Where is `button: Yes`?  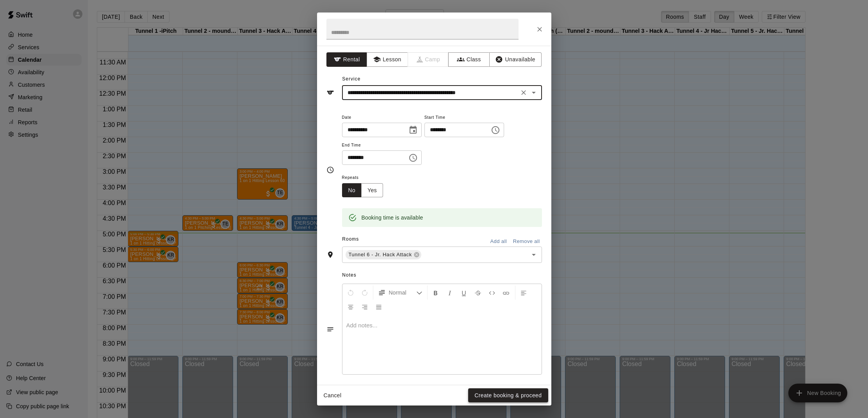
button: Yes is located at coordinates (372, 190).